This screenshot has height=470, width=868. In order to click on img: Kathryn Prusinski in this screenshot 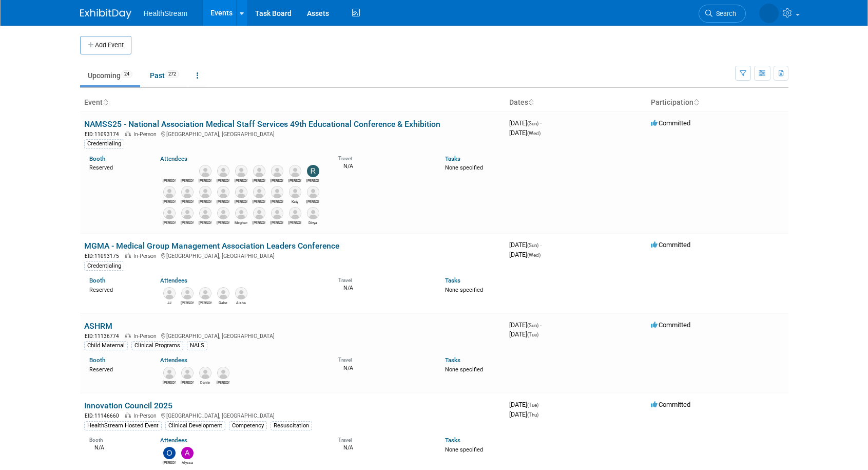, I will do `click(169, 372)`.